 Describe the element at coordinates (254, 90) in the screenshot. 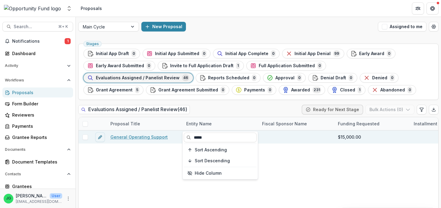

I see `span: Payments` at that location.